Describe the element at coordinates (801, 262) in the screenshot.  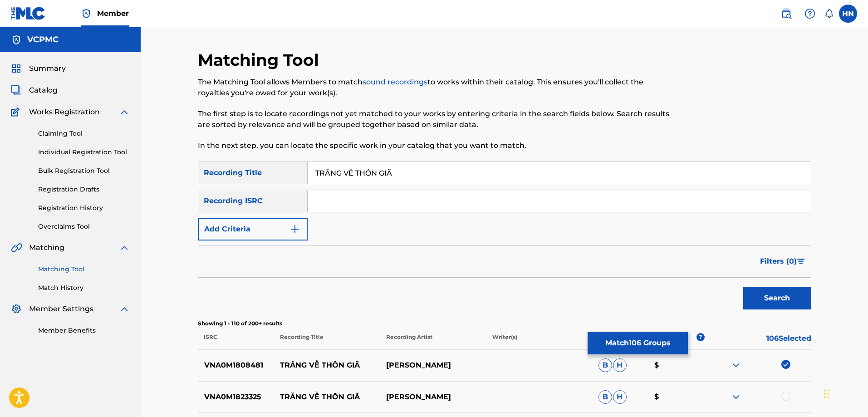
I see `img: filter` at that location.